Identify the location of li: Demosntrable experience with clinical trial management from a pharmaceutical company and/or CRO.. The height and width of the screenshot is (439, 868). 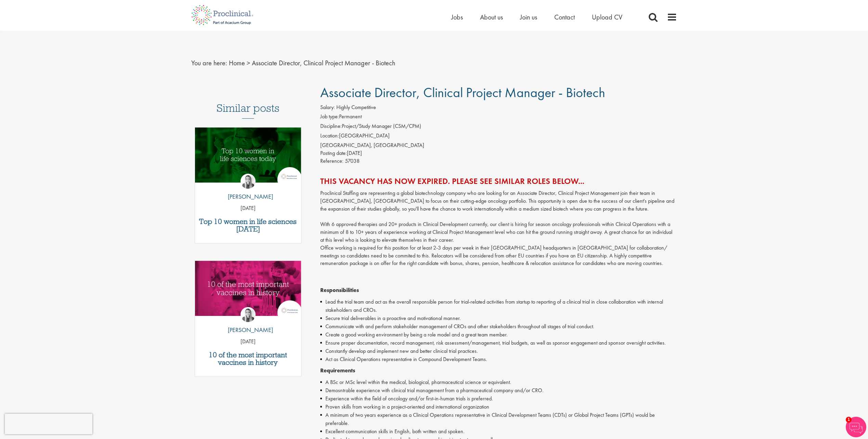
(499, 390).